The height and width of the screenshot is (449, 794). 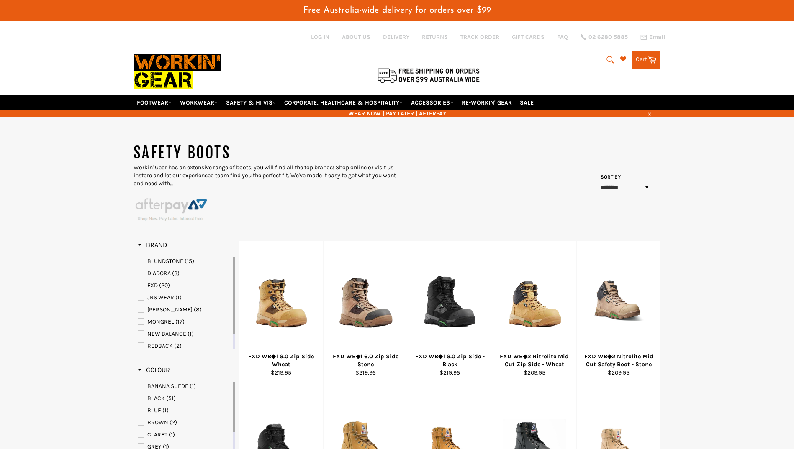 I want to click on span: DIADORA, so click(x=159, y=273).